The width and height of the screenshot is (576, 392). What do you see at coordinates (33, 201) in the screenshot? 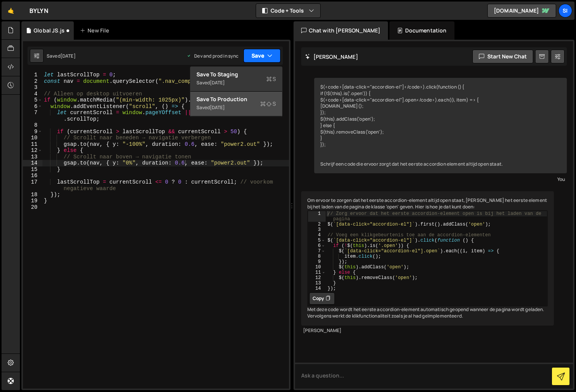
I see `div: 19` at bounding box center [33, 201].